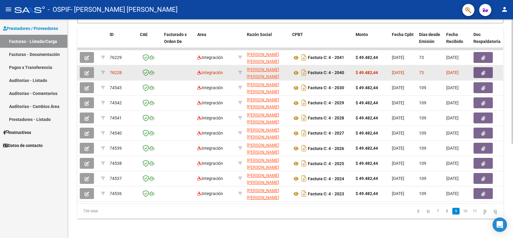  Describe the element at coordinates (8, 9) in the screenshot. I see `mat-icon: menu` at that location.